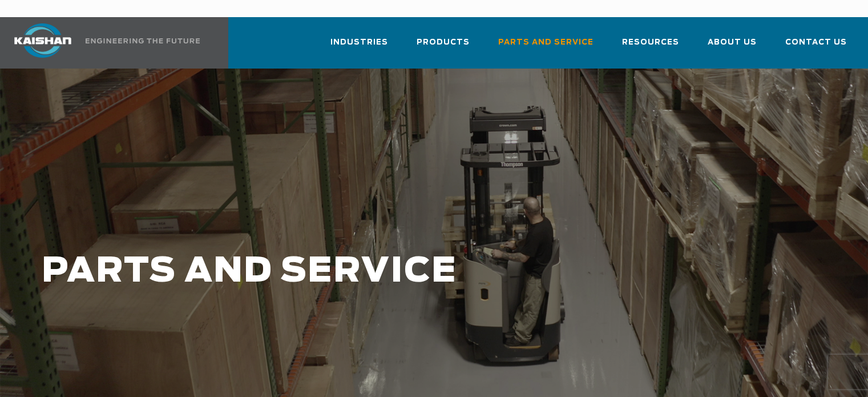  I want to click on span: About Us, so click(732, 43).